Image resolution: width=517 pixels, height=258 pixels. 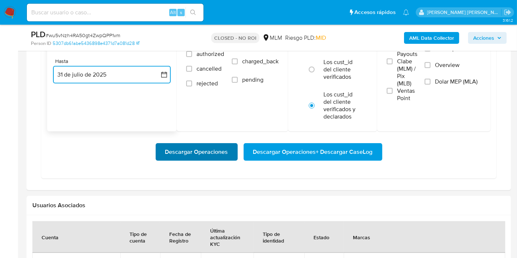 I want to click on p: carlos.obholz@mercadolibre.com, so click(x=465, y=12).